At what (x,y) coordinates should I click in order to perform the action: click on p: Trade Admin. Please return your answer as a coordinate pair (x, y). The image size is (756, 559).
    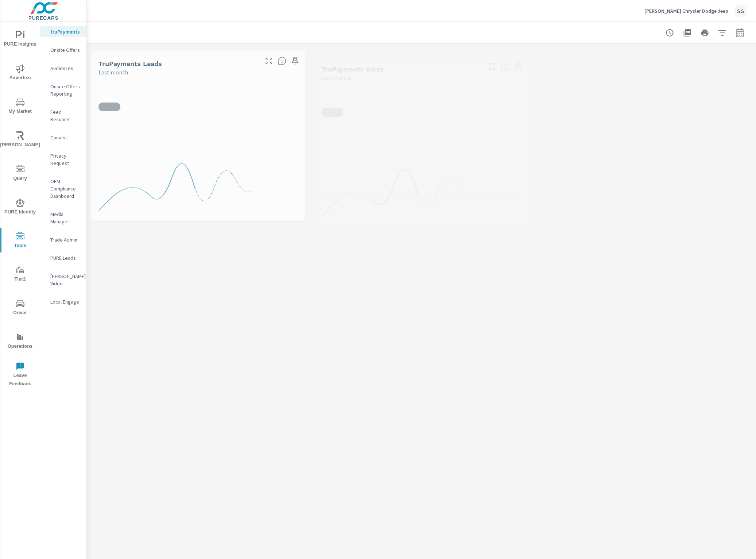
    Looking at the image, I should click on (66, 239).